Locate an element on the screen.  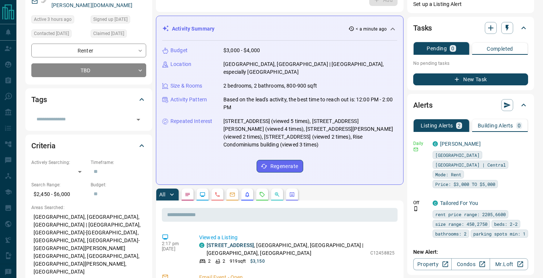
svg: Opportunities is located at coordinates (277, 195).